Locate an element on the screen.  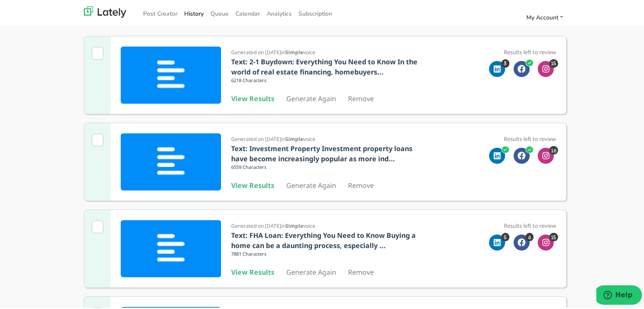
a: History is located at coordinates (194, 12).